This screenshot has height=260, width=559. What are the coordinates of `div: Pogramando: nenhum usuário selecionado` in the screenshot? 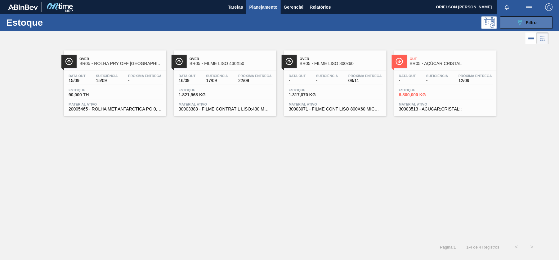 It's located at (489, 23).